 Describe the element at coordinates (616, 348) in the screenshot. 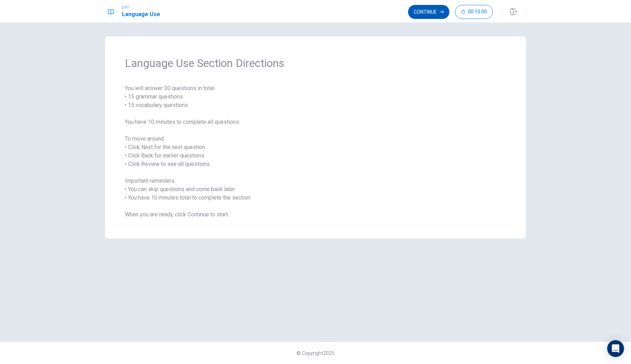

I see `div: Open Intercom Messenger` at that location.